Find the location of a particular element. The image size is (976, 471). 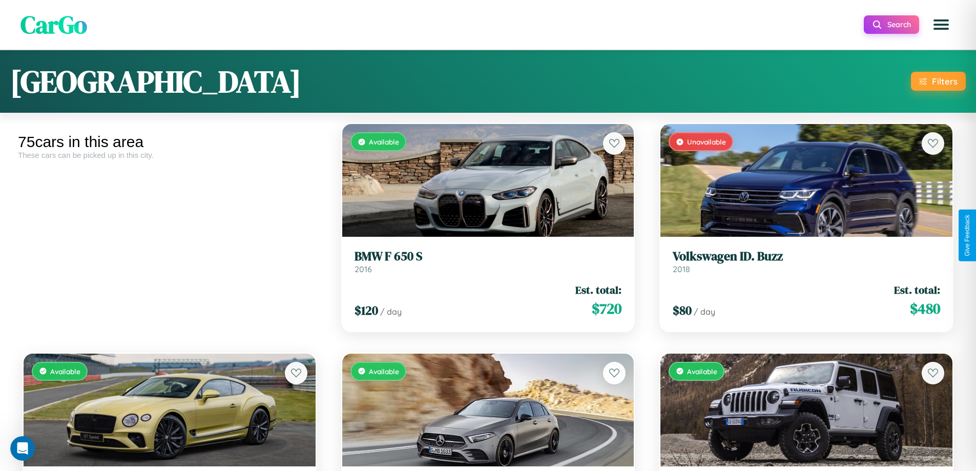

div: 75 cars in this area is located at coordinates (170, 142).